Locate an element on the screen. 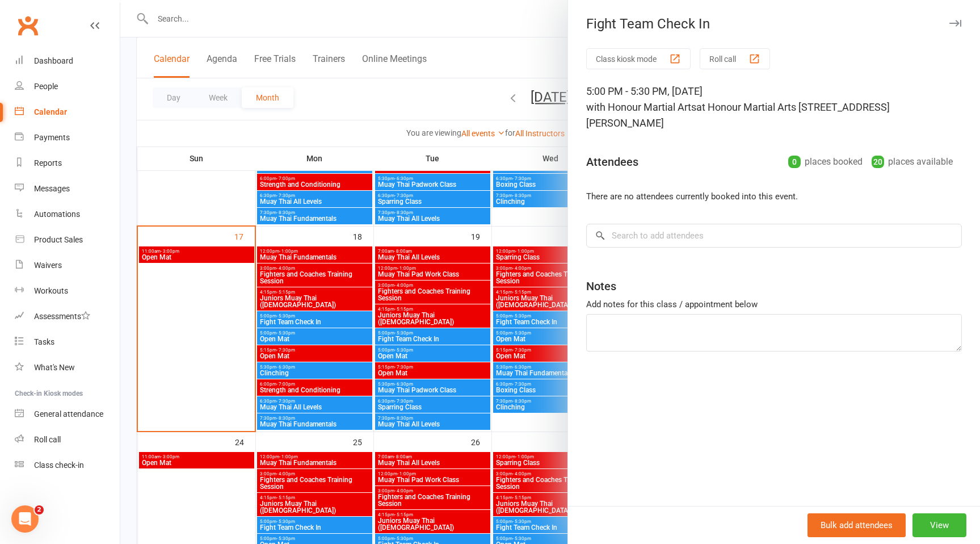  div: Class check-in is located at coordinates (59, 465).